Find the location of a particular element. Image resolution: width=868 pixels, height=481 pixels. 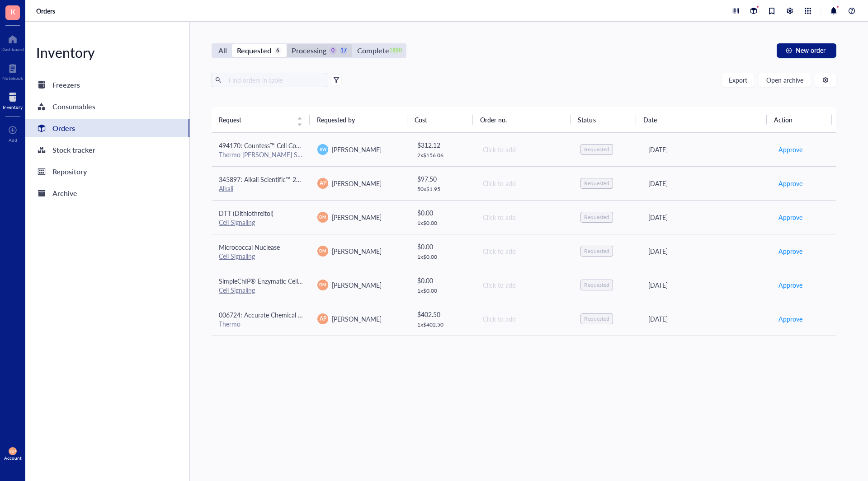

span: Micrococcal Nuclease is located at coordinates (249, 247).